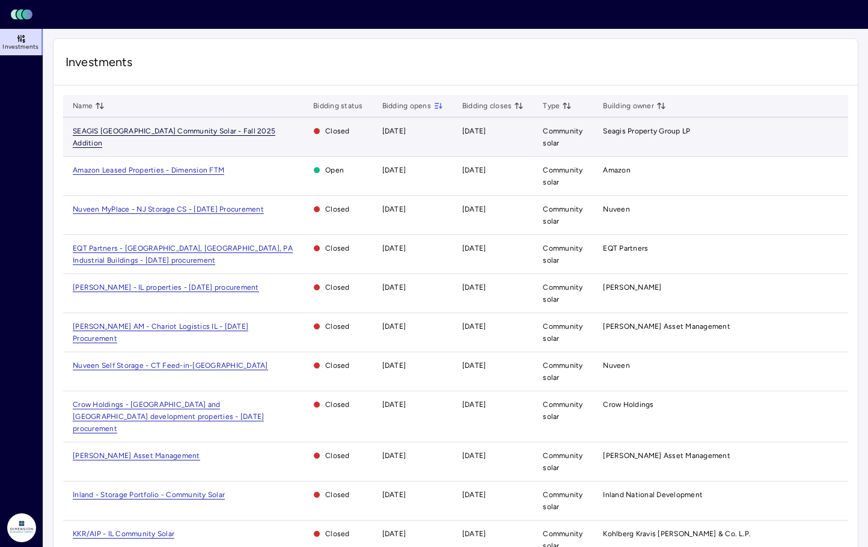  I want to click on td: Seagis Property Group LP, so click(721, 137).